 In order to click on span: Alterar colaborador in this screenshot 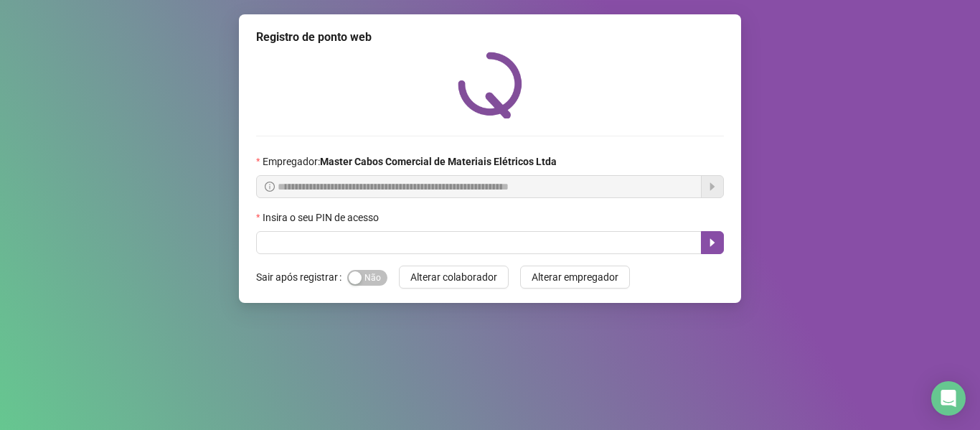, I will do `click(453, 277)`.